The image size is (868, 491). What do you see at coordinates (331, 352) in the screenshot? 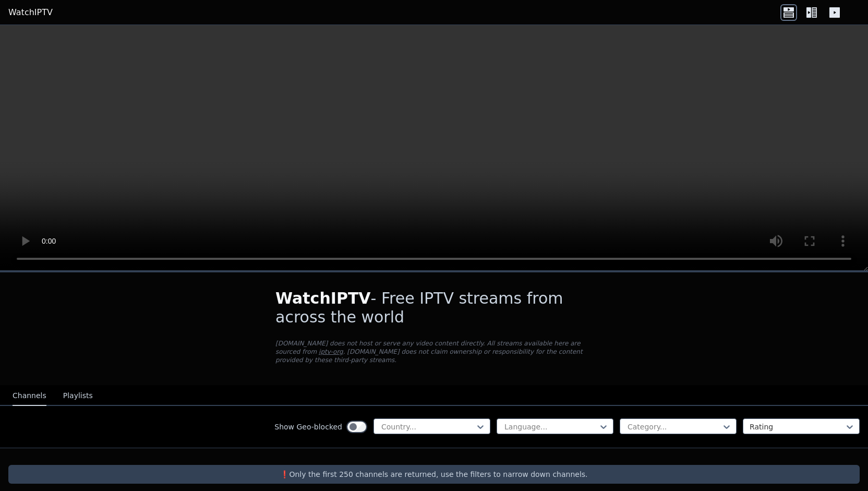
I see `a: iptv-org` at bounding box center [331, 352].